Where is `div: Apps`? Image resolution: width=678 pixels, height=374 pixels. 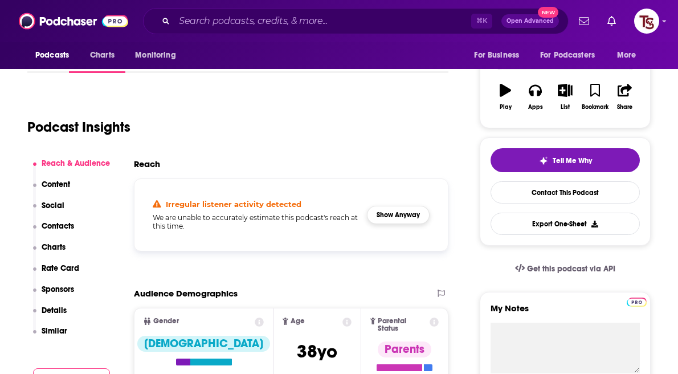 div: Apps is located at coordinates (535, 107).